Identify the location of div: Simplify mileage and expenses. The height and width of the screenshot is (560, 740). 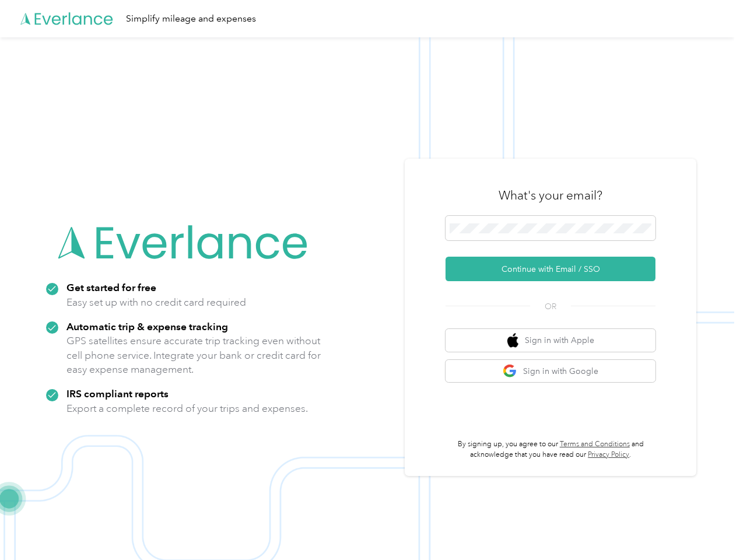
(191, 19).